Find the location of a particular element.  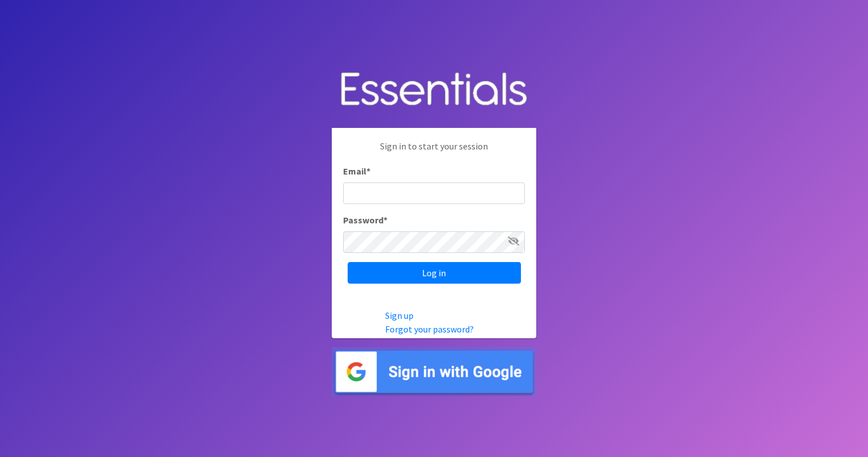

a: Sign up is located at coordinates (399, 315).